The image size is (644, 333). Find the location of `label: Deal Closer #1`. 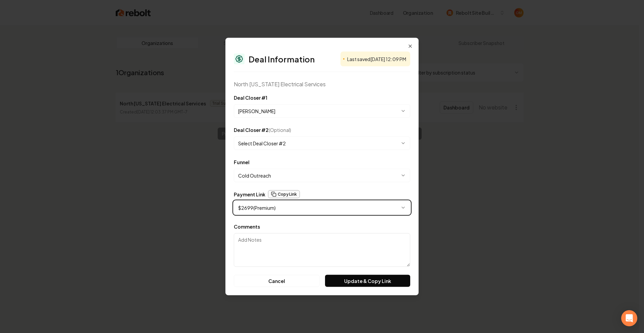

label: Deal Closer #1 is located at coordinates (251, 98).